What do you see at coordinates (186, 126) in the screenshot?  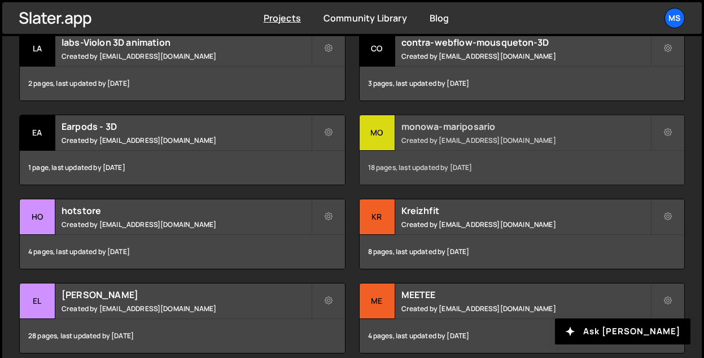 I see `h2: Earpods - 3D` at bounding box center [186, 126].